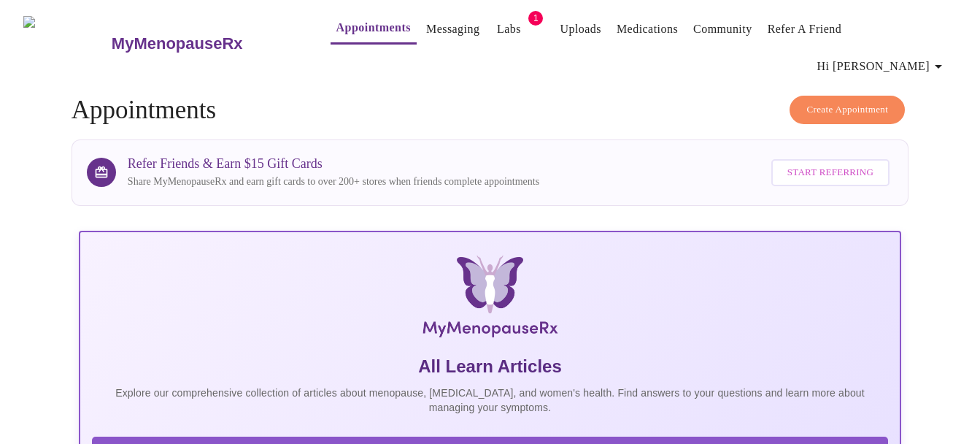 The width and height of the screenshot is (980, 444). What do you see at coordinates (509, 29) in the screenshot?
I see `a: Labs` at bounding box center [509, 29].